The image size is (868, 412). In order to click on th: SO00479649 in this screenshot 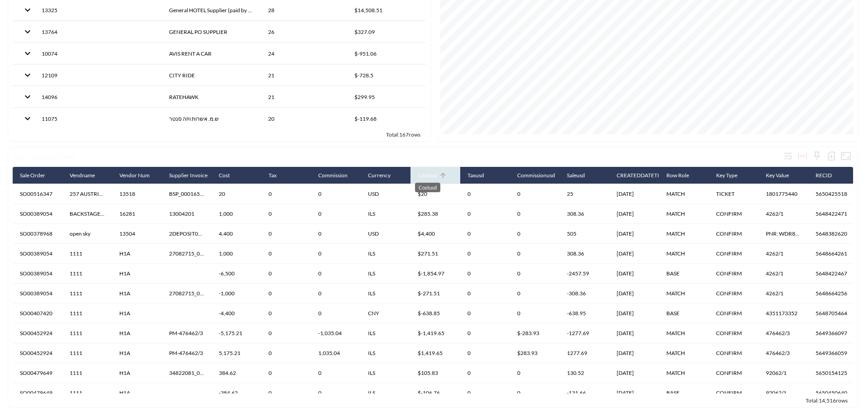, I will do `click(37, 373)`.